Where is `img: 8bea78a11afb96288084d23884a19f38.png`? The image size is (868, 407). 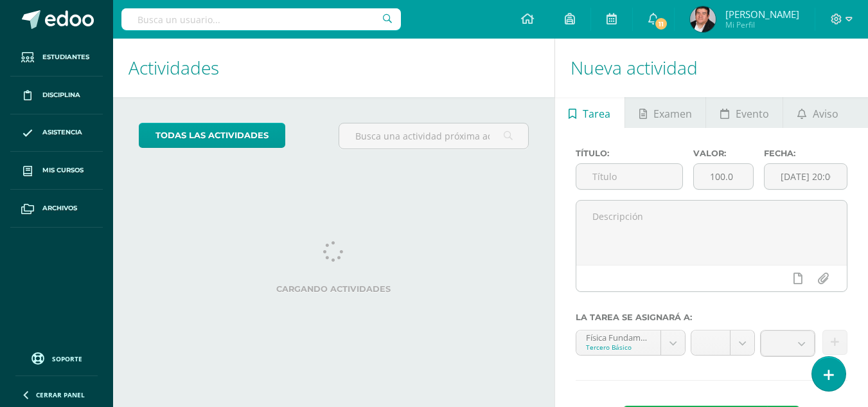
img: 8bea78a11afb96288084d23884a19f38.png is located at coordinates (703, 19).